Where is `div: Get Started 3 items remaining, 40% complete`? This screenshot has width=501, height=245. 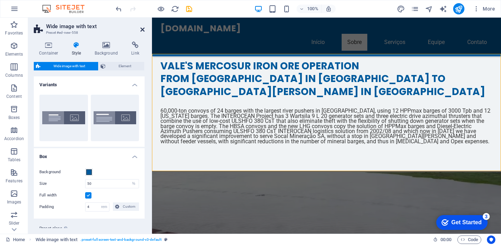
div: Get Started 3 items remaining, 40% complete is located at coordinates (31, 11).